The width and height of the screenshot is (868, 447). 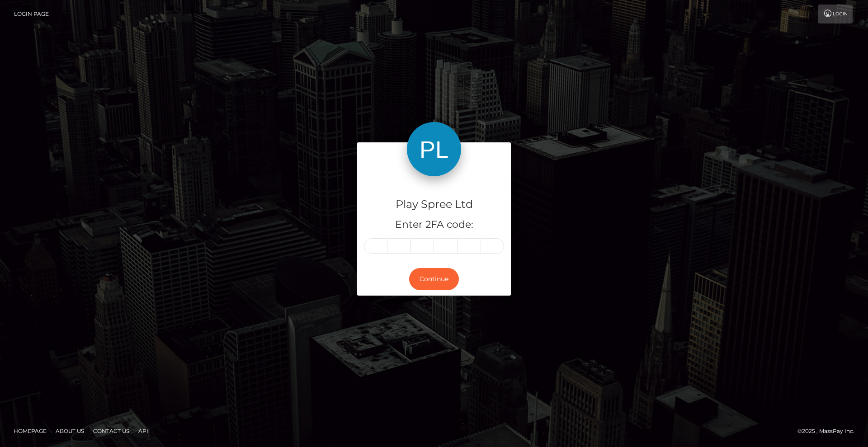 What do you see at coordinates (31, 14) in the screenshot?
I see `a: Login Page` at bounding box center [31, 14].